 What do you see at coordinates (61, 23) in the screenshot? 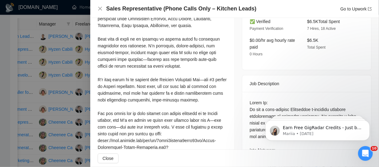
I see `div: message notification from Mariia, 7w ago. Earn Free GigRadar Credits - Just by Sharing Your Story...` at bounding box center [61, 23].